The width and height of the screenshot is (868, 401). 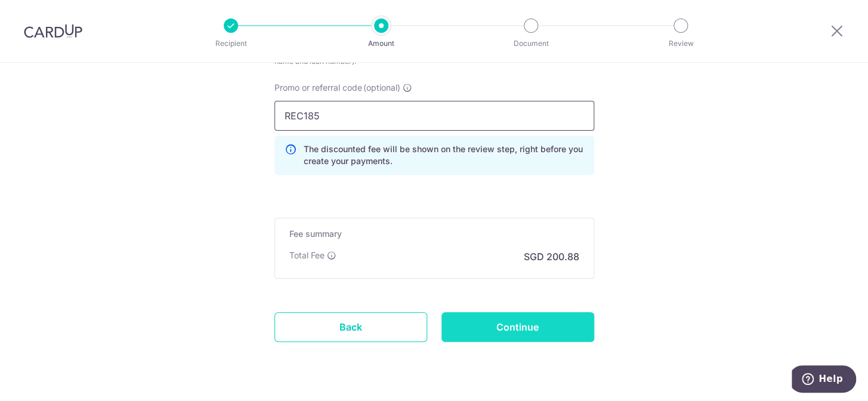 What do you see at coordinates (53, 31) in the screenshot?
I see `img: CardUp` at bounding box center [53, 31].